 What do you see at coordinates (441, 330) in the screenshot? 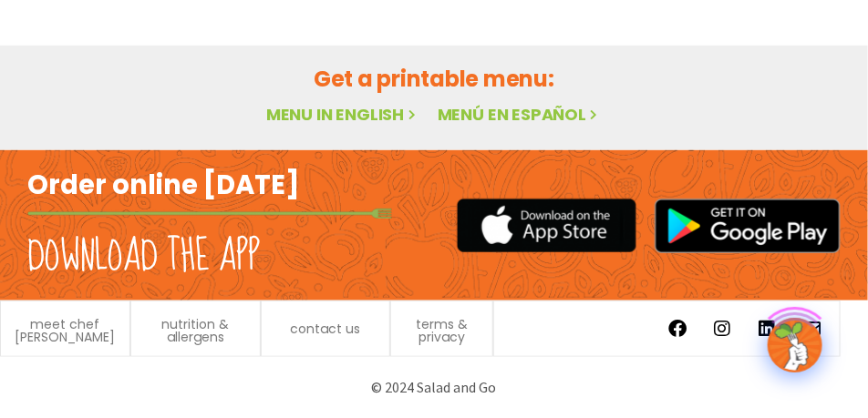
I see `a: terms & privacy` at bounding box center [441, 330].